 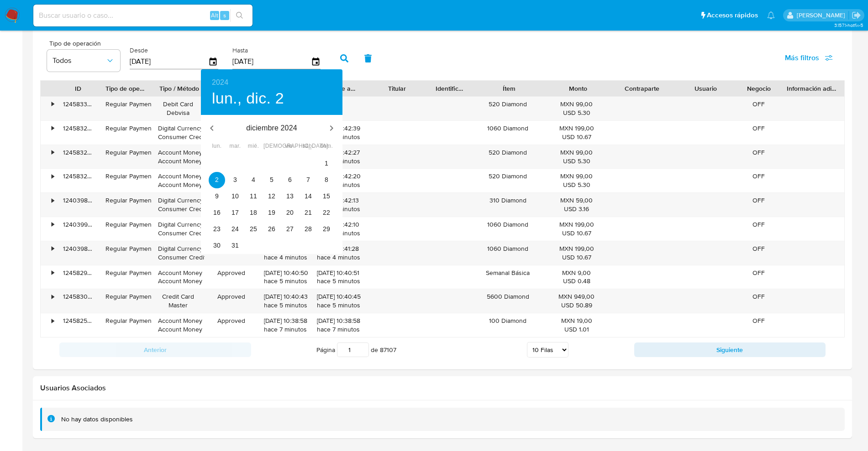 What do you see at coordinates (217, 196) in the screenshot?
I see `p: 9` at bounding box center [217, 196].